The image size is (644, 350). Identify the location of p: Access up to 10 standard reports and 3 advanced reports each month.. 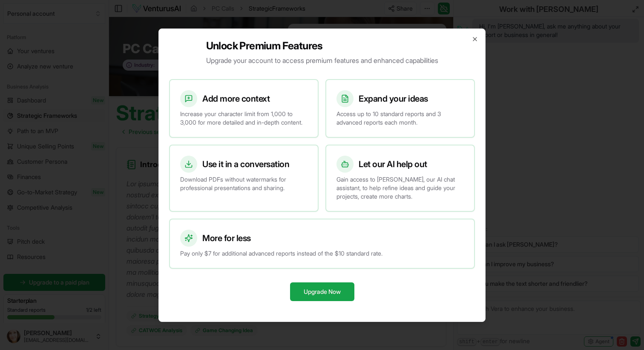
(400, 118).